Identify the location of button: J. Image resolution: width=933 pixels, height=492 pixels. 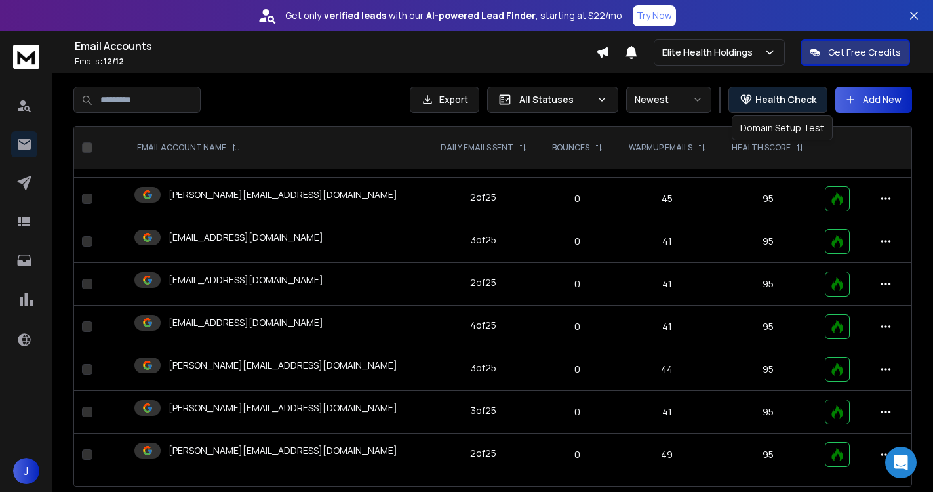
(26, 471).